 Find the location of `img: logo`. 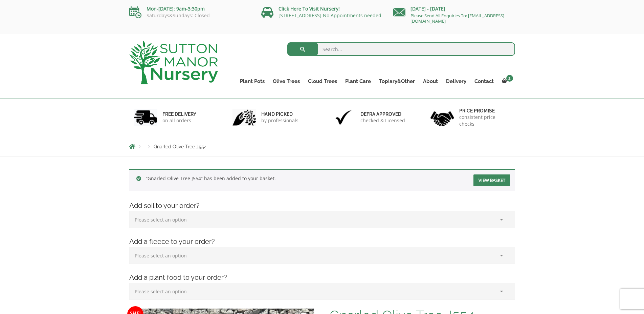

img: logo is located at coordinates (174, 62).